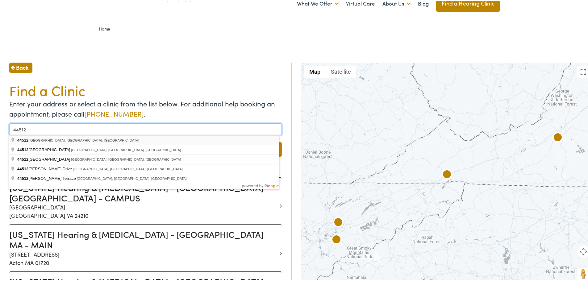  I want to click on h1: Find a Clinic, so click(145, 89).